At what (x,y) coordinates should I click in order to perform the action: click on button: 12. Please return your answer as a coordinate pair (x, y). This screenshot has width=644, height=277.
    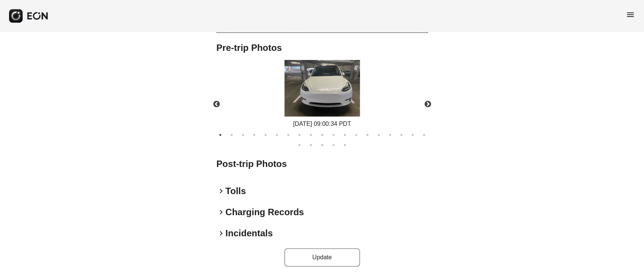
    Looking at the image, I should click on (345, 135).